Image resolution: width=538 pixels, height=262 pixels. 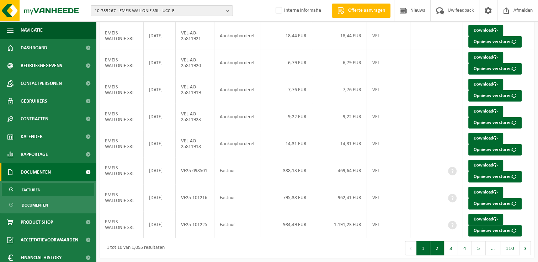 I want to click on td: VEL-AO-25811919, so click(x=195, y=90).